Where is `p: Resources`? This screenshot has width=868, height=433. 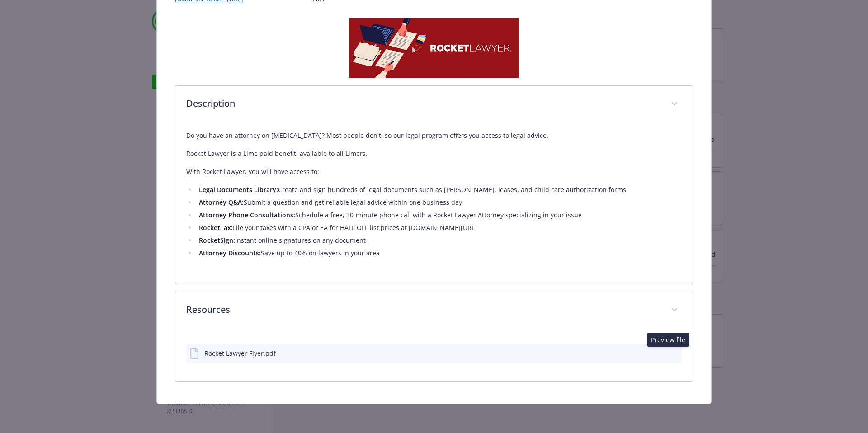
p: Resources is located at coordinates (423, 309).